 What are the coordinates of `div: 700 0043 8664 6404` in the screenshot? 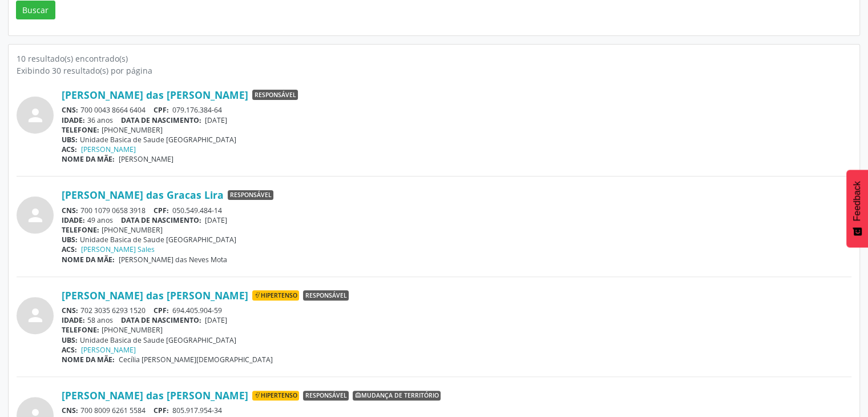 It's located at (457, 110).